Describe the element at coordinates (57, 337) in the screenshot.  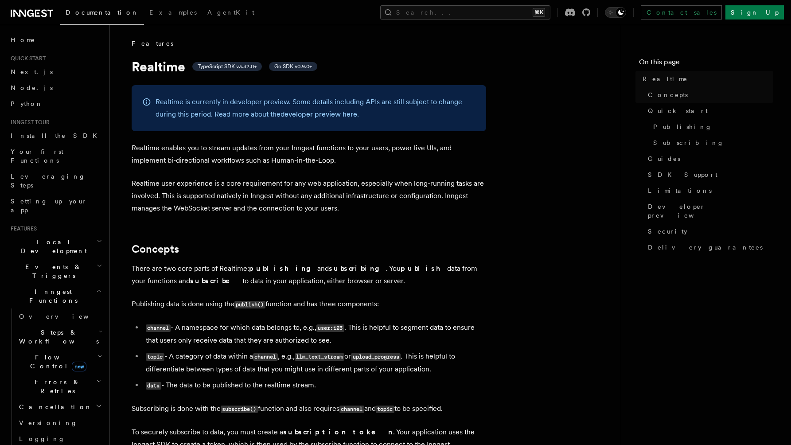
I see `span: Steps & Workflows` at that location.